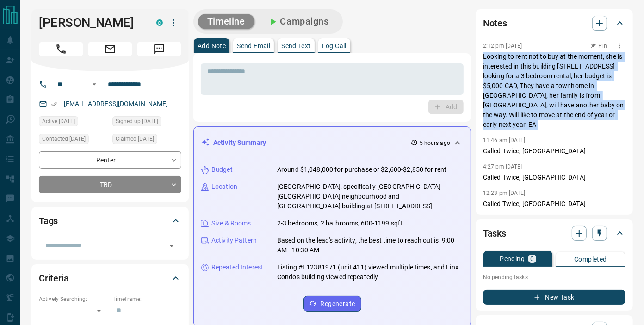  What do you see at coordinates (110, 49) in the screenshot?
I see `span: Email` at bounding box center [110, 49].